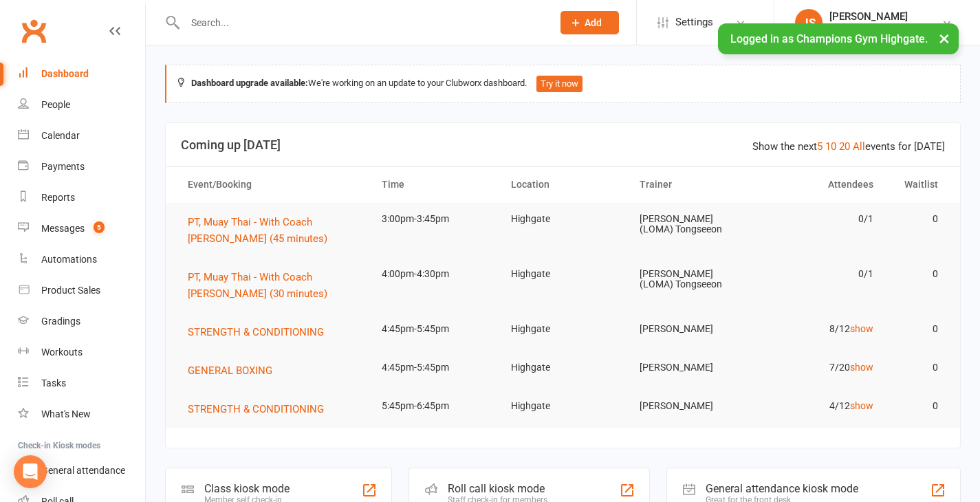  Describe the element at coordinates (434, 218) in the screenshot. I see `td: 3:00pm-3:45pm` at that location.